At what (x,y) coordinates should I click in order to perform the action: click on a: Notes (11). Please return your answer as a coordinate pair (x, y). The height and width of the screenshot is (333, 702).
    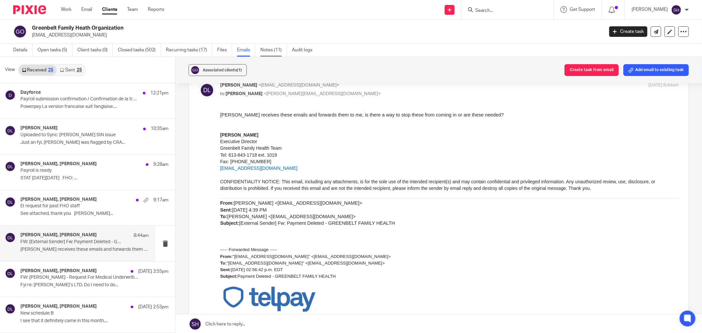
    Looking at the image, I should click on (273, 50).